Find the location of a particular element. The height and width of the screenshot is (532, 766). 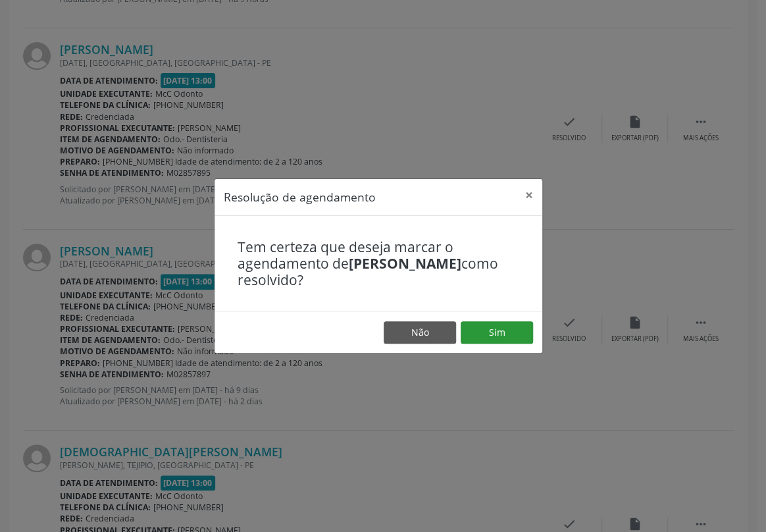

h4: Tem certeza que deseja marcar o agendamento de como resolvido? is located at coordinates (378, 264).